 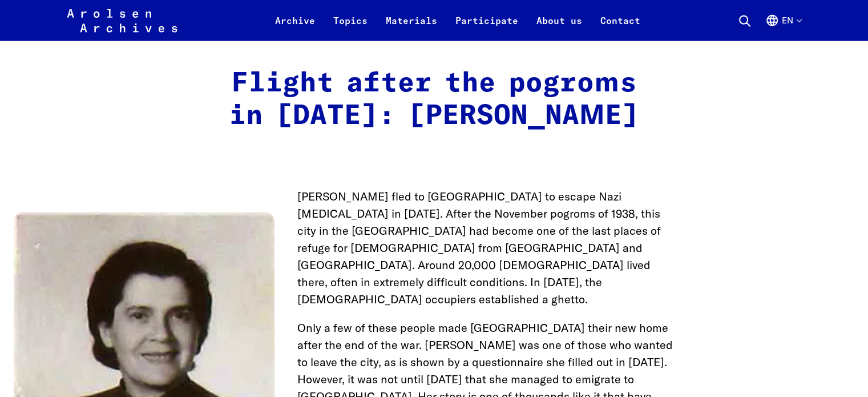 What do you see at coordinates (295, 28) in the screenshot?
I see `a: Archive` at bounding box center [295, 28].